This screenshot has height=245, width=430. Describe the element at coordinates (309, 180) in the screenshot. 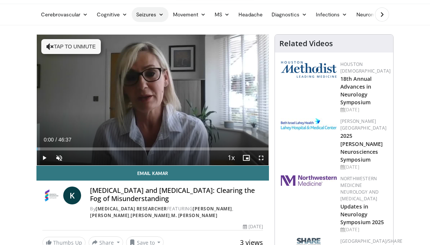

I see `img: 2a462fb6-9365-492a-ac79-3166a6f924d8.png.150x105_q85_autocrop_double_scale_upscale_version-0.2.jpg` at that location.